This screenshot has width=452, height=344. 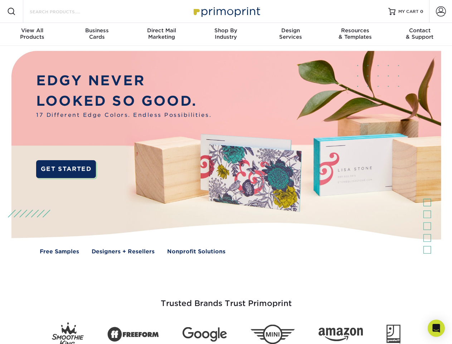 What do you see at coordinates (97, 30) in the screenshot?
I see `span: Business` at bounding box center [97, 30].